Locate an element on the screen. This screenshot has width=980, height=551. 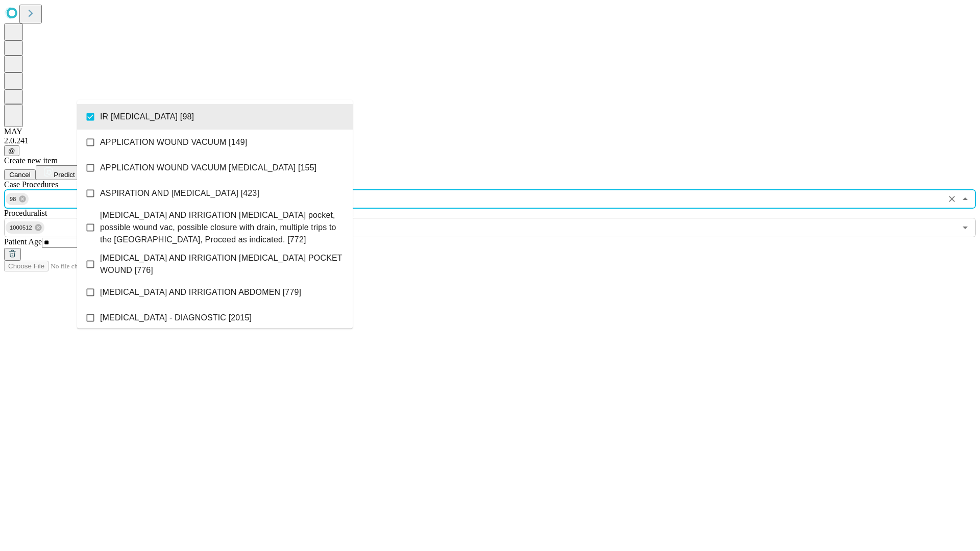
div: 98 is located at coordinates (17, 198).